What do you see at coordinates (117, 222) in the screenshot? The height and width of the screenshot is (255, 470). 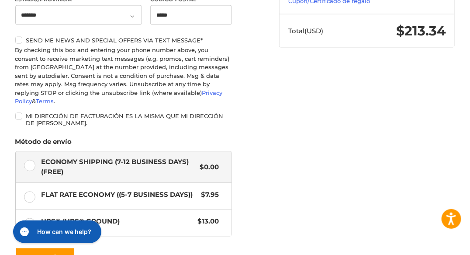 I see `span: UPS® (UPS® Ground)` at bounding box center [117, 222].